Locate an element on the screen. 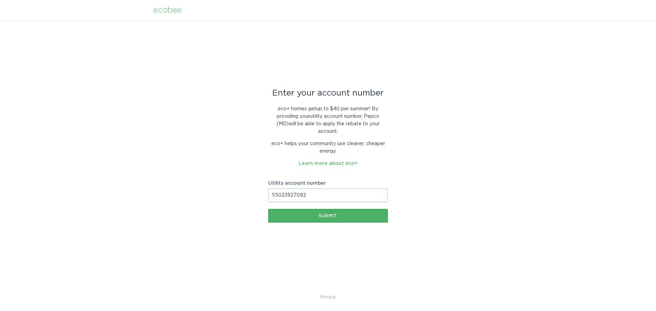 The width and height of the screenshot is (656, 311). p: eco+ homes get up to $40 per summer ! By providing your utility account number , Pepco (MD) will ... is located at coordinates (328, 120).